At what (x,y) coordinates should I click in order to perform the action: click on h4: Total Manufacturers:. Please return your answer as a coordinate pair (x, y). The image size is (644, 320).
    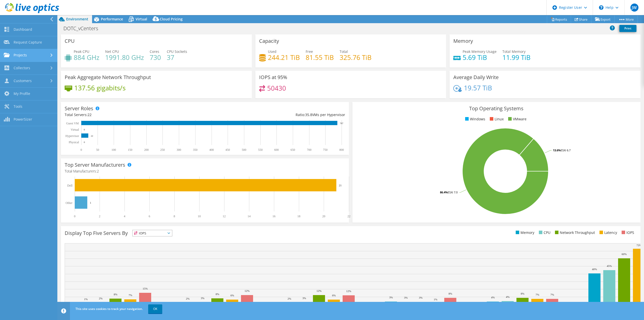
    Looking at the image, I should click on (205, 171).